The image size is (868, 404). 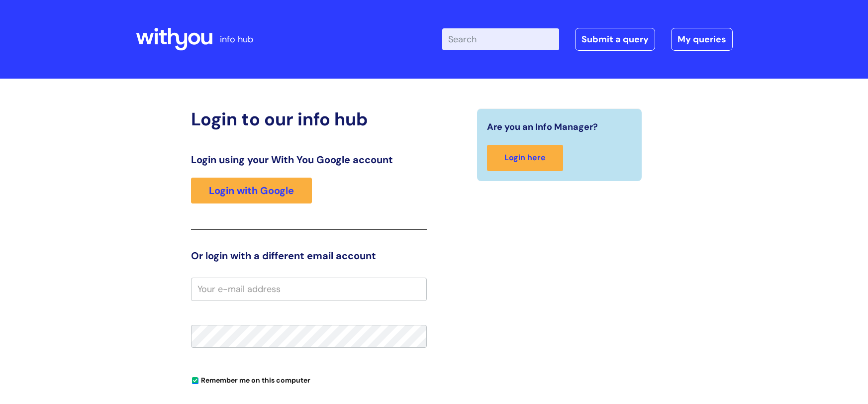 I want to click on p: info hub, so click(x=237, y=39).